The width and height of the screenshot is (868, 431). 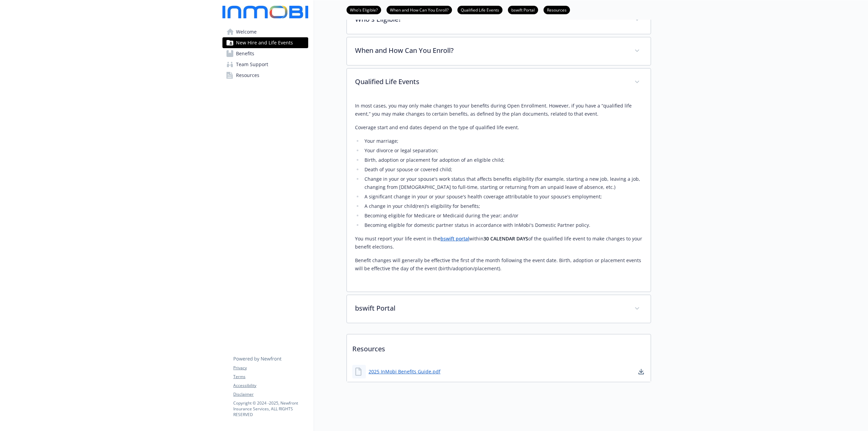 I want to click on span: Welcome, so click(x=246, y=32).